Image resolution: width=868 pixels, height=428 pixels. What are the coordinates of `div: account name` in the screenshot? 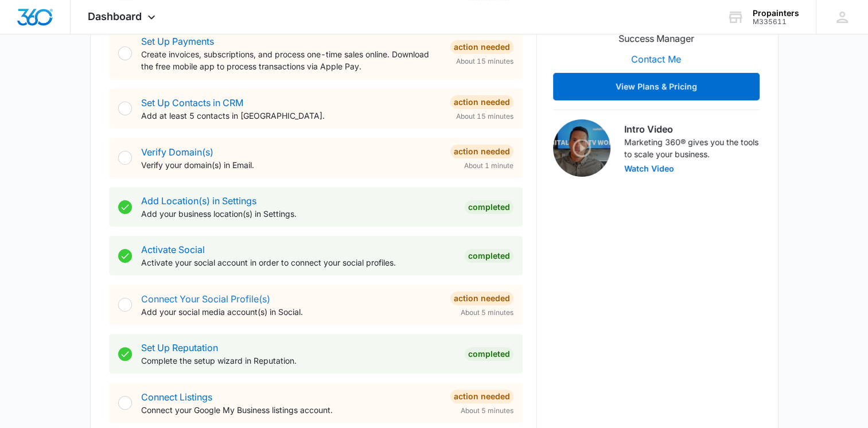 It's located at (775, 13).